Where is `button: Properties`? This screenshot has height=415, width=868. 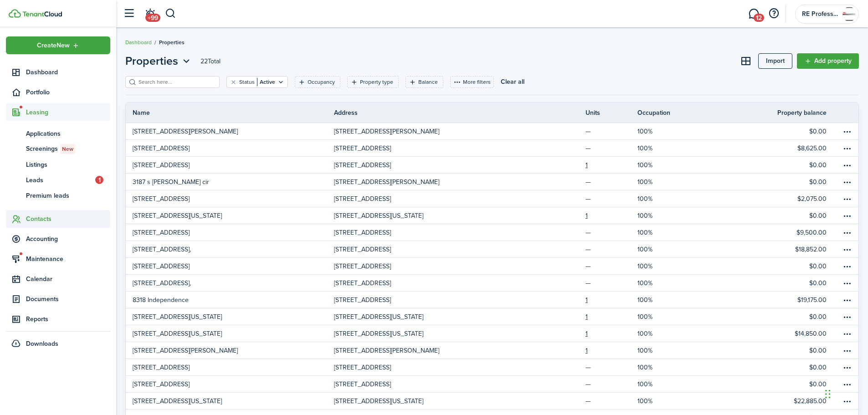 button: Properties is located at coordinates (159, 61).